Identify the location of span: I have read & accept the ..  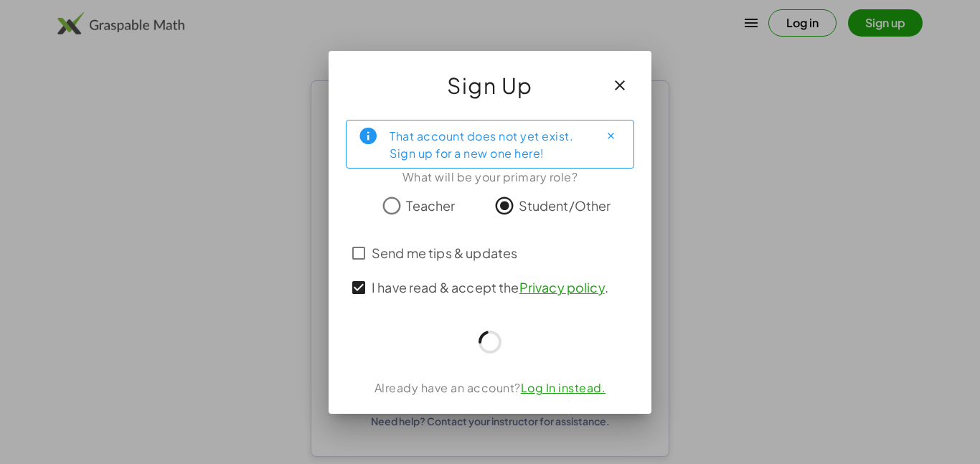
(490, 287).